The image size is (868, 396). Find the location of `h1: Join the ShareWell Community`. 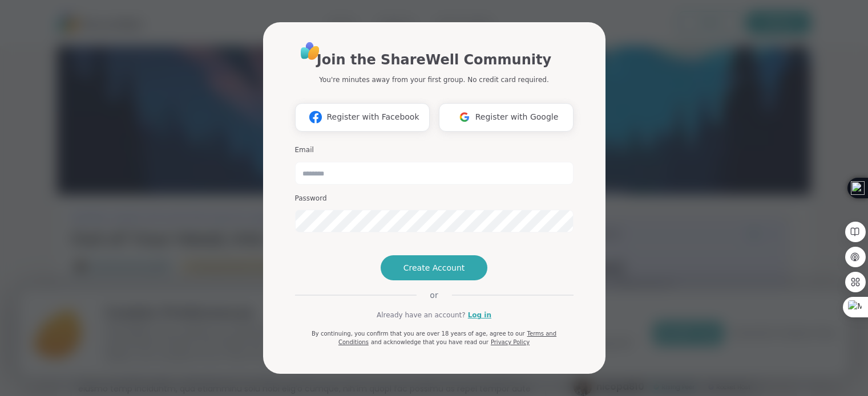

h1: Join the ShareWell Community is located at coordinates (434, 60).